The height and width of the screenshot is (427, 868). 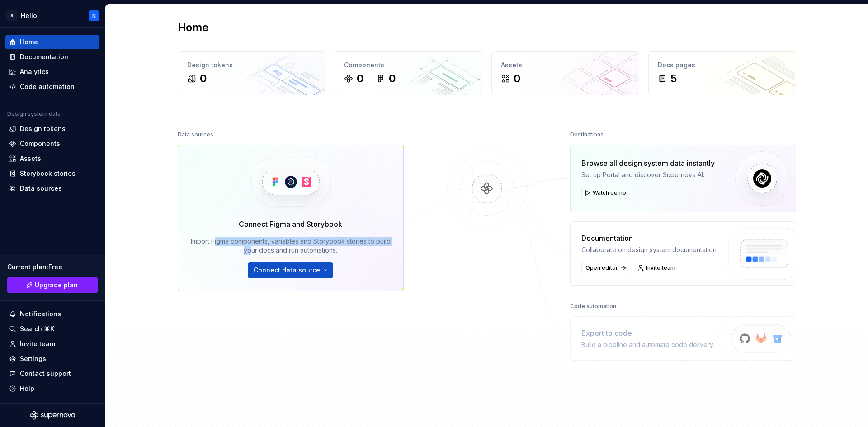 I want to click on div: Set up Portal and discover Supernova AI., so click(x=647, y=175).